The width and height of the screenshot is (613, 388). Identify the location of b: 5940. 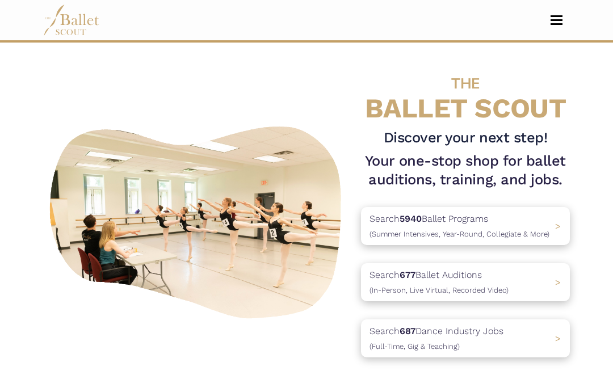
(410, 219).